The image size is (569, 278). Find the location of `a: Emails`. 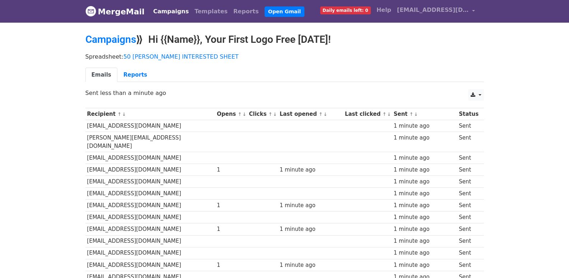

a: Emails is located at coordinates (101, 75).